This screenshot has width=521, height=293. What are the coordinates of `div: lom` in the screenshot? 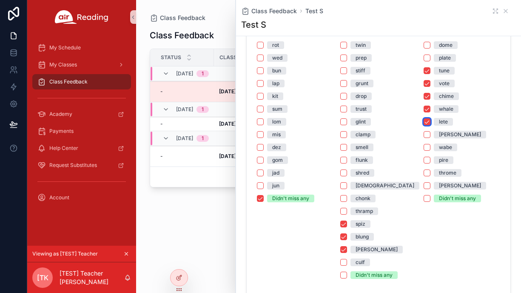 It's located at (277, 122).